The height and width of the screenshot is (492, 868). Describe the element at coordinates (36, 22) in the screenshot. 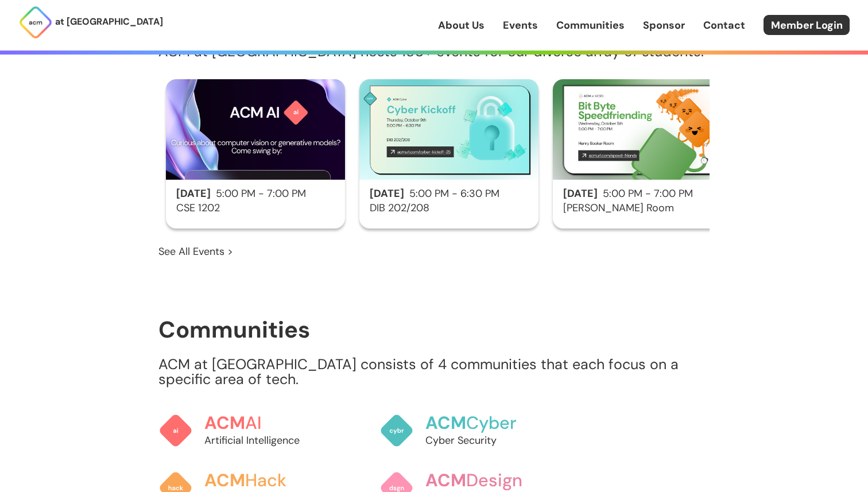

I see `img: ACM Logo` at that location.